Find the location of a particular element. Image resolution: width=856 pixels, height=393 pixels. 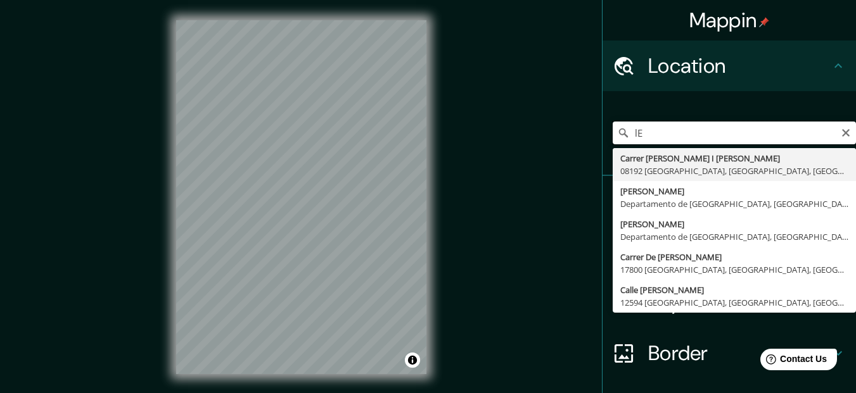

span: Contact Us is located at coordinates (60, 15).